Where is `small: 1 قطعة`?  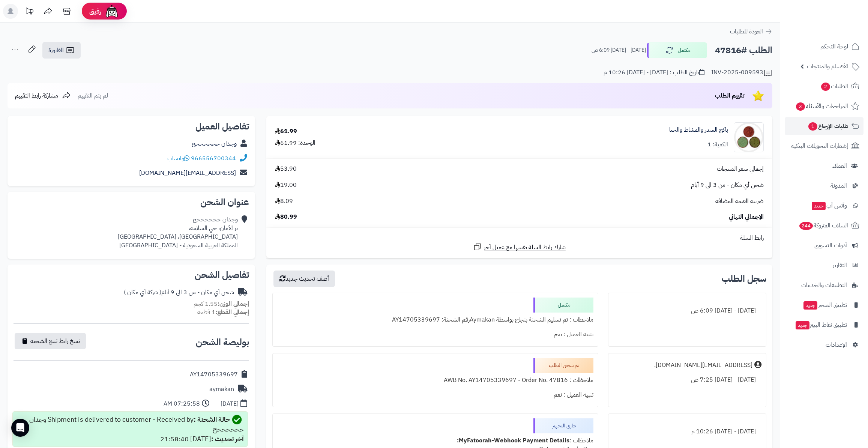 small: 1 قطعة is located at coordinates (223, 313).